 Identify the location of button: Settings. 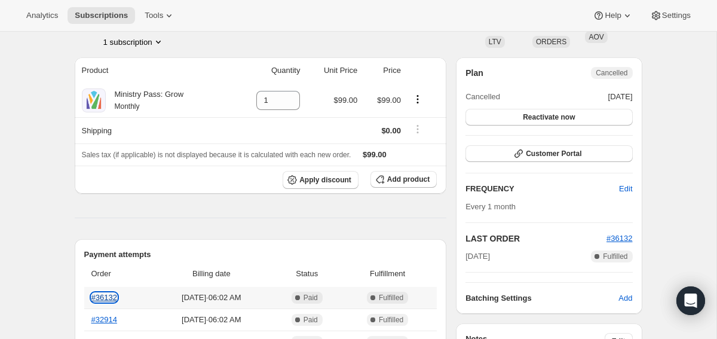
(671, 16).